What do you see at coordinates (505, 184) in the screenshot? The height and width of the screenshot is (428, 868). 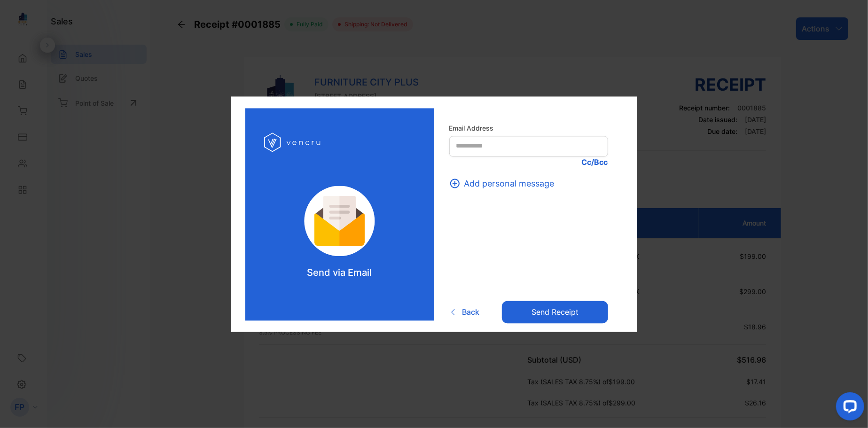 I see `button: Add personal message` at bounding box center [505, 184].